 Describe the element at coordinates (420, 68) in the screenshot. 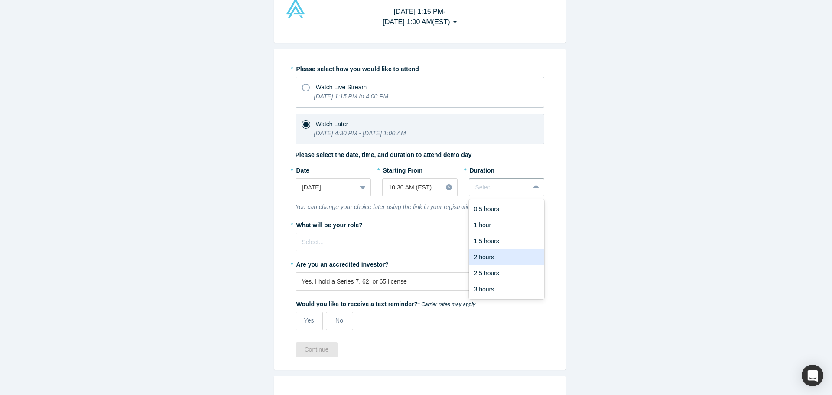

I see `label: Please select how you would like to attend` at that location.